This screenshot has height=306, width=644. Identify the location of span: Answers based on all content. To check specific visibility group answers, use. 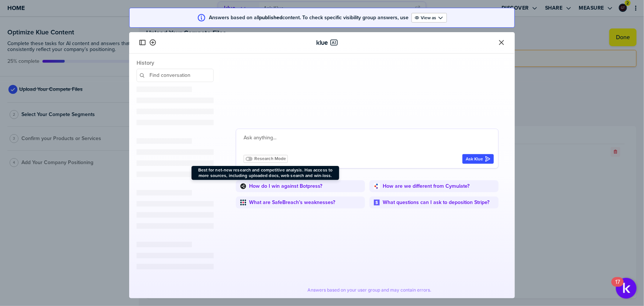
(308, 17).